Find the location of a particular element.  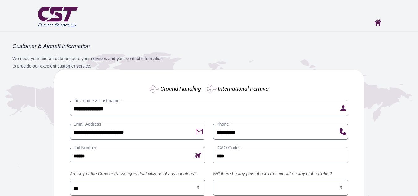

label: First name & Last name is located at coordinates (96, 100).